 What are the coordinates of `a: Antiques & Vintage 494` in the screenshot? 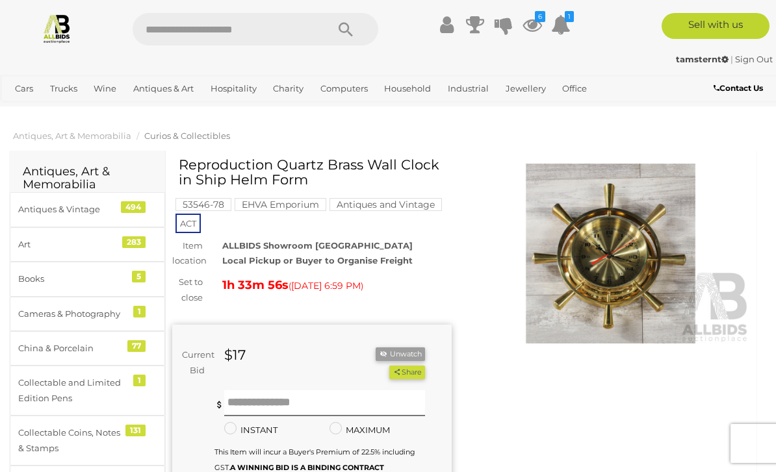 It's located at (87, 209).